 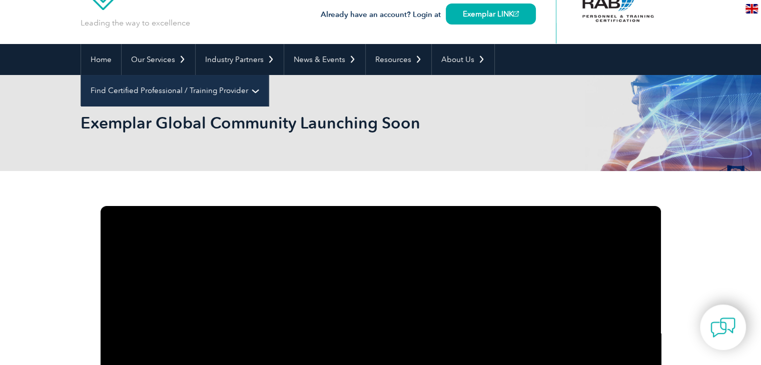 What do you see at coordinates (135, 23) in the screenshot?
I see `p: Leading the way to excellence` at bounding box center [135, 23].